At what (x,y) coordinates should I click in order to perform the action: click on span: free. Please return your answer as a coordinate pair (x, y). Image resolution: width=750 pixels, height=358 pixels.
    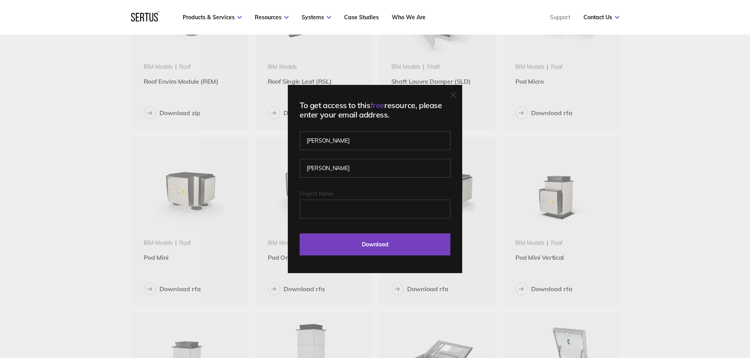
    Looking at the image, I should click on (377, 105).